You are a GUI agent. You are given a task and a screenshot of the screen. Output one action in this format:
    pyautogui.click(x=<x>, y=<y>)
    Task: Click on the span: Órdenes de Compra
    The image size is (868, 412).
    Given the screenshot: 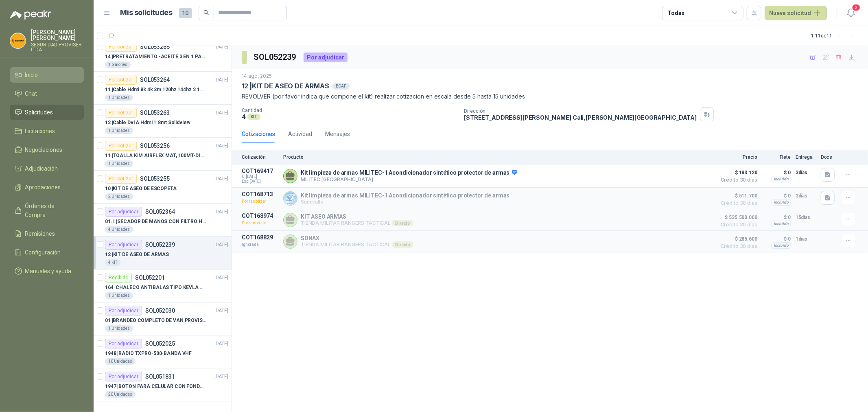 What is the action you would take?
    pyautogui.click(x=51, y=210)
    